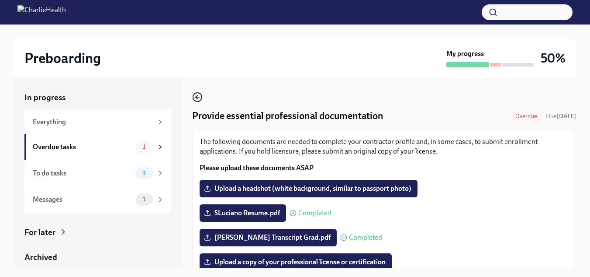  I want to click on a: Everything, so click(98, 122).